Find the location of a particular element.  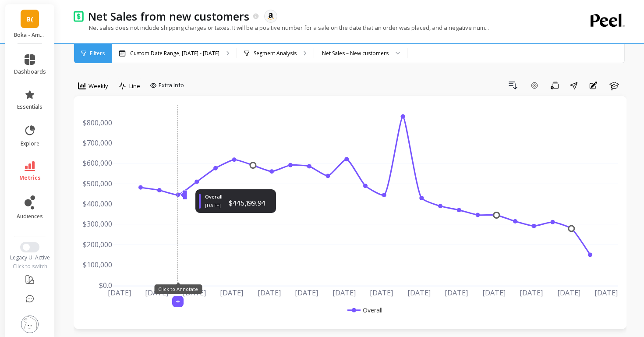

span: B( is located at coordinates (30, 19).